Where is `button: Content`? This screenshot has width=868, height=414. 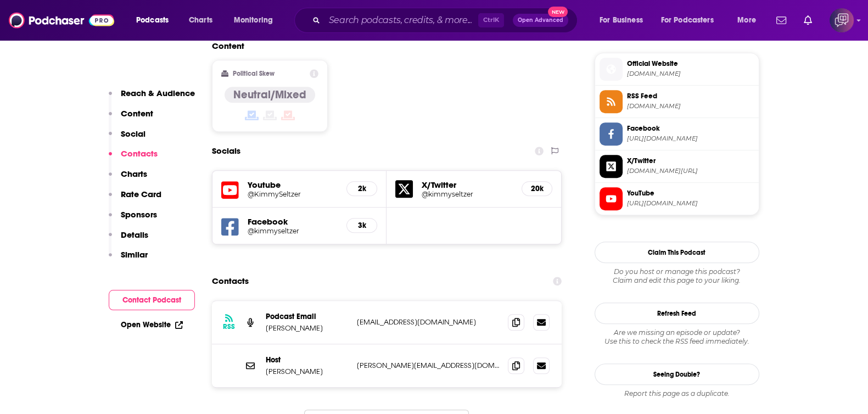 button: Content is located at coordinates (130, 118).